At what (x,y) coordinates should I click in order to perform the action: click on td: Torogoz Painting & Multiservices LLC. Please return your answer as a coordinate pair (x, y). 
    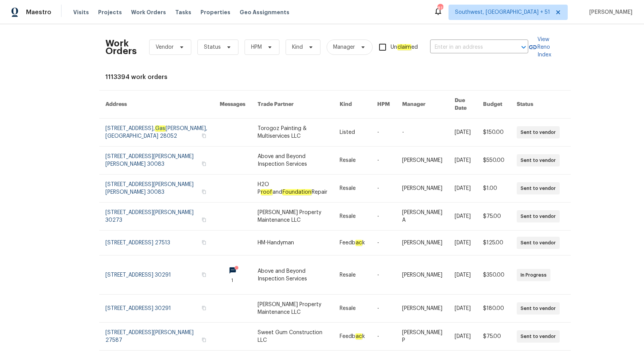
    Looking at the image, I should click on (293, 132).